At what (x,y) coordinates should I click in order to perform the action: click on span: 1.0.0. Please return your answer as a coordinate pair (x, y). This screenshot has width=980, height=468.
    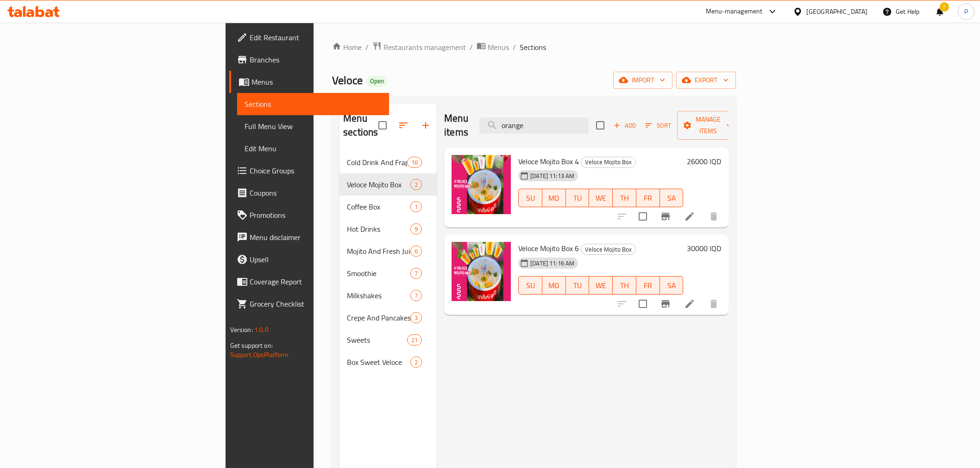
    Looking at the image, I should click on (262, 330).